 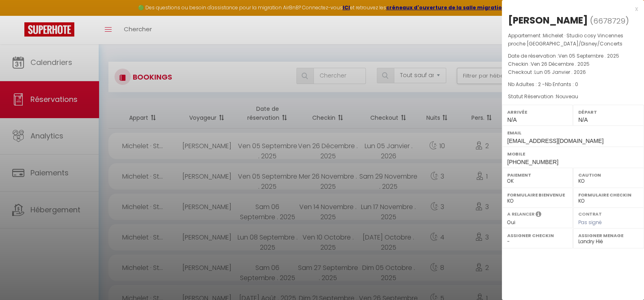 What do you see at coordinates (537, 235) in the screenshot?
I see `label: Assigner Checkin` at bounding box center [537, 235].